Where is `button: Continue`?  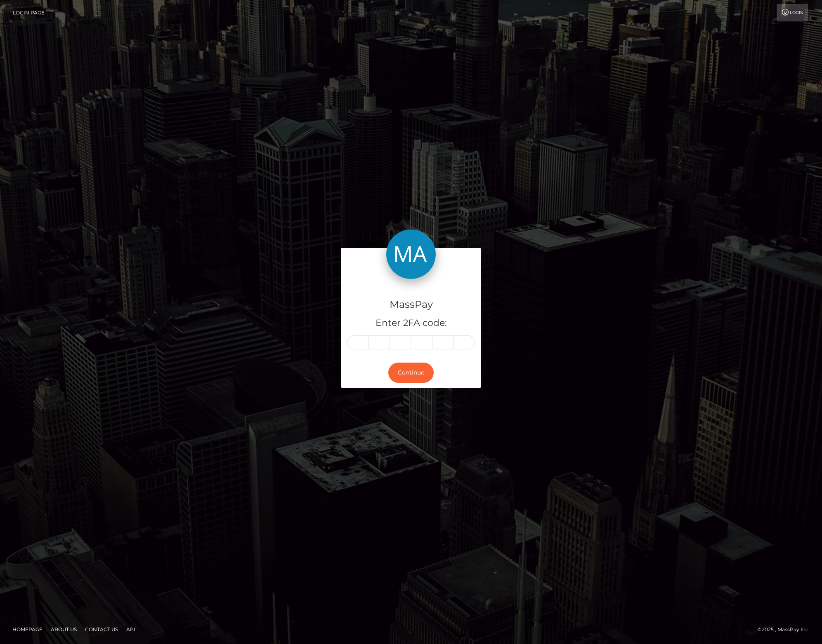
button: Continue is located at coordinates (411, 372).